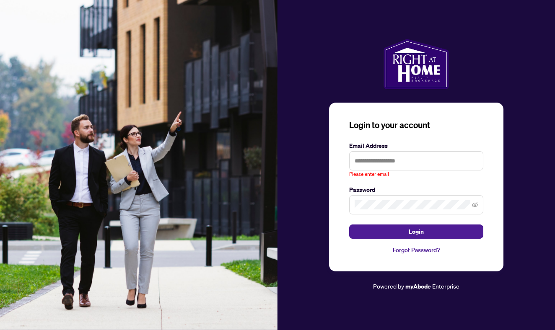 This screenshot has height=330, width=555. I want to click on label: Email Address, so click(416, 146).